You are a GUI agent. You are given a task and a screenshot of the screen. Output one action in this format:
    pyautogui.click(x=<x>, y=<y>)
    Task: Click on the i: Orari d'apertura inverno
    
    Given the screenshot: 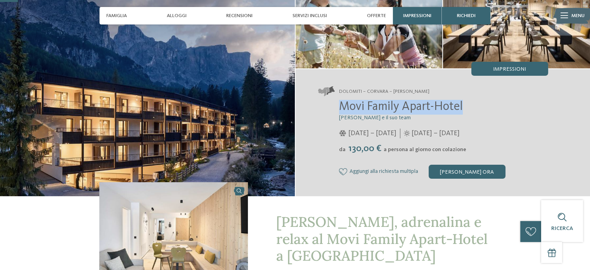 What is the action you would take?
    pyautogui.click(x=343, y=133)
    